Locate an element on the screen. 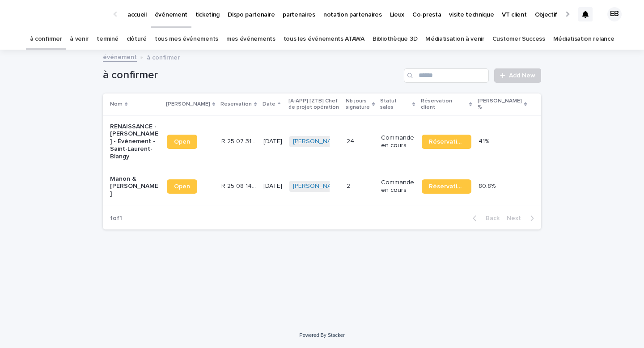 Image resolution: width=644 pixels, height=348 pixels. p: Réservation client is located at coordinates (444, 104).